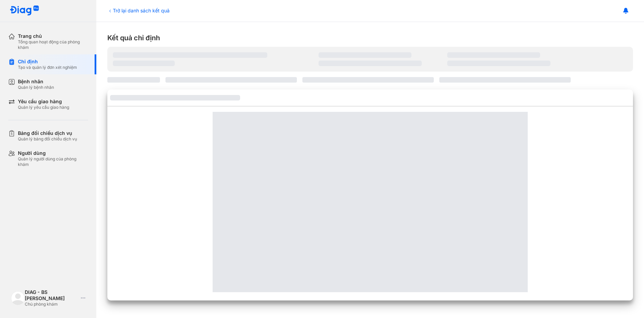  What do you see at coordinates (43, 107) in the screenshot?
I see `div: Quản lý yêu cầu giao hàng` at bounding box center [43, 107].